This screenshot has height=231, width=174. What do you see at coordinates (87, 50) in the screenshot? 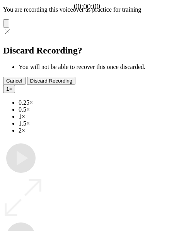
I see `h2: Discard Recording?` at bounding box center [87, 50].